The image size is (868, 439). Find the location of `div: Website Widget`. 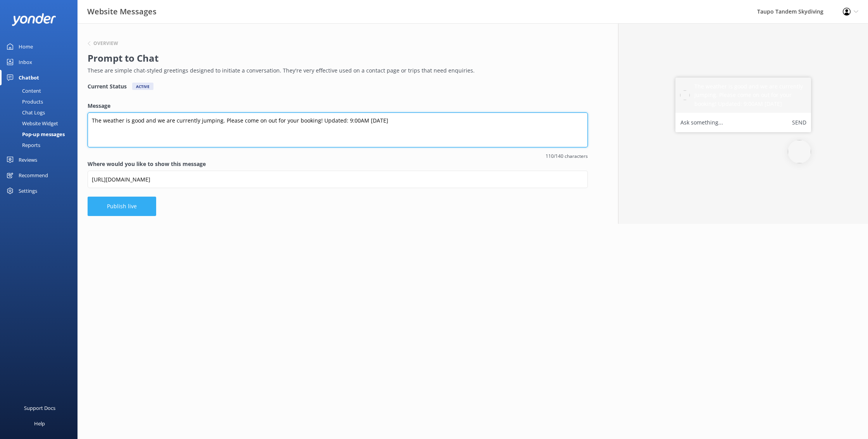

div: Website Widget is located at coordinates (32, 124).